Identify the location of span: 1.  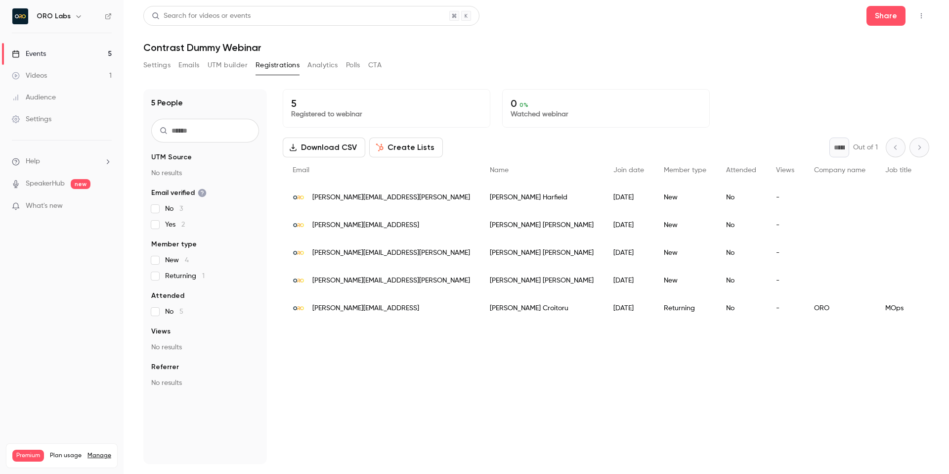
(203, 276).